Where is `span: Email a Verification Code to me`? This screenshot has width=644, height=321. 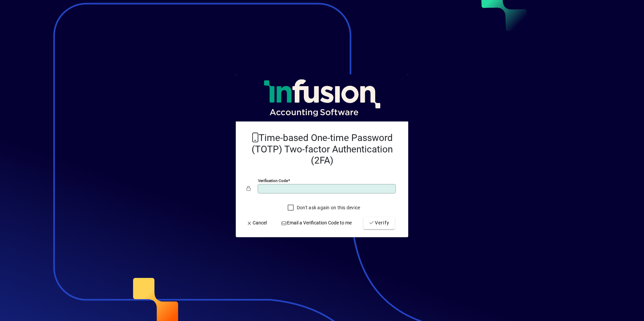
span: Email a Verification Code to me is located at coordinates (317, 223).